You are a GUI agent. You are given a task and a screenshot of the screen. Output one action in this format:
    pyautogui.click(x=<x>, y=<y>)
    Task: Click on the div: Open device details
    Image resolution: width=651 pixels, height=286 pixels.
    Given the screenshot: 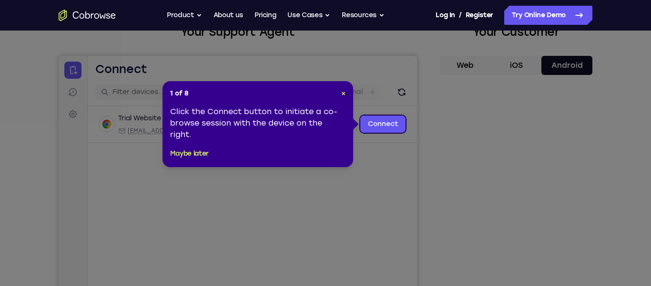 What is the action you would take?
    pyautogui.click(x=194, y=68)
    